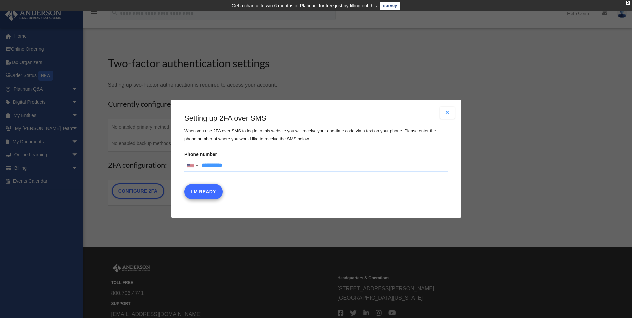 The image size is (632, 318). Describe the element at coordinates (316, 118) in the screenshot. I see `h3: Setting up 2FA over SMS` at that location.